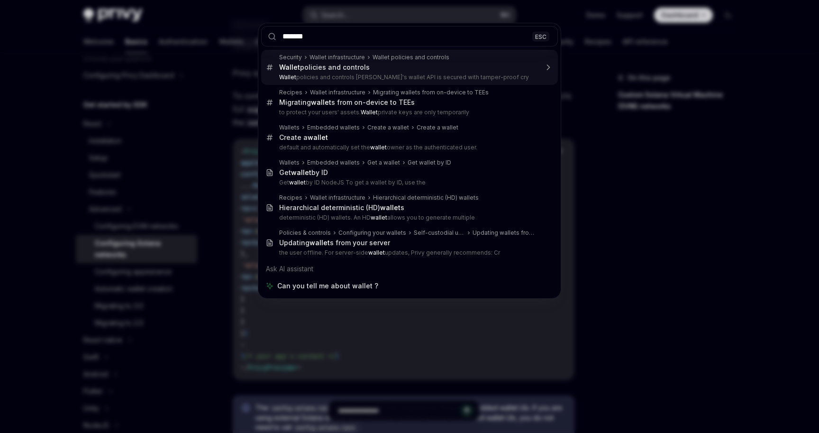 This screenshot has height=433, width=819. What do you see at coordinates (541, 36) in the screenshot?
I see `div: ESC` at bounding box center [541, 36].